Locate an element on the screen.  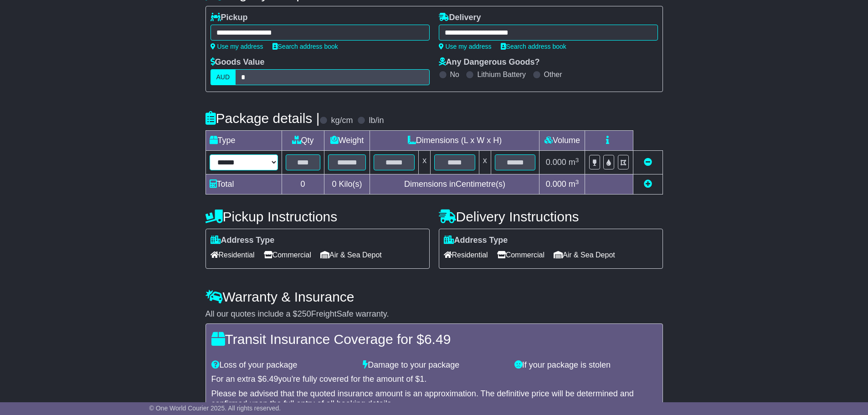
div: Please be advised that the quoted insurance amount is an approximation. The definitive price will... is located at coordinates (434, 398).